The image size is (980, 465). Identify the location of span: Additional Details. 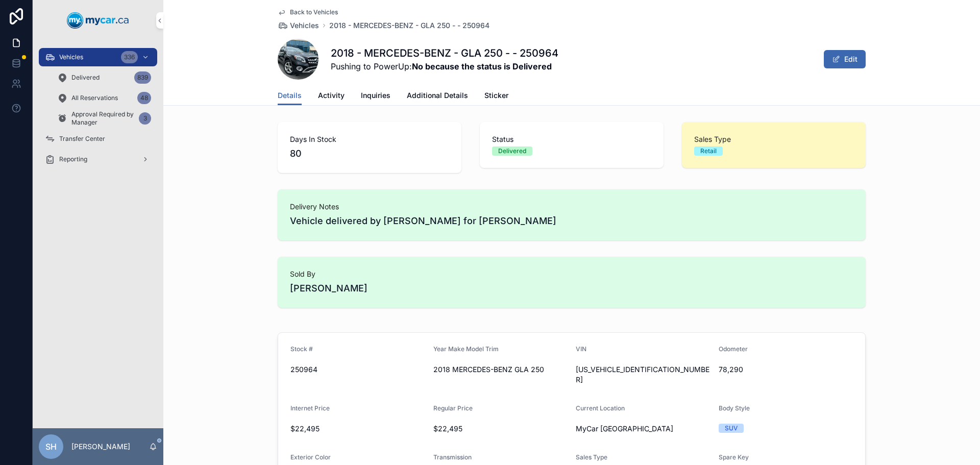
(437, 95).